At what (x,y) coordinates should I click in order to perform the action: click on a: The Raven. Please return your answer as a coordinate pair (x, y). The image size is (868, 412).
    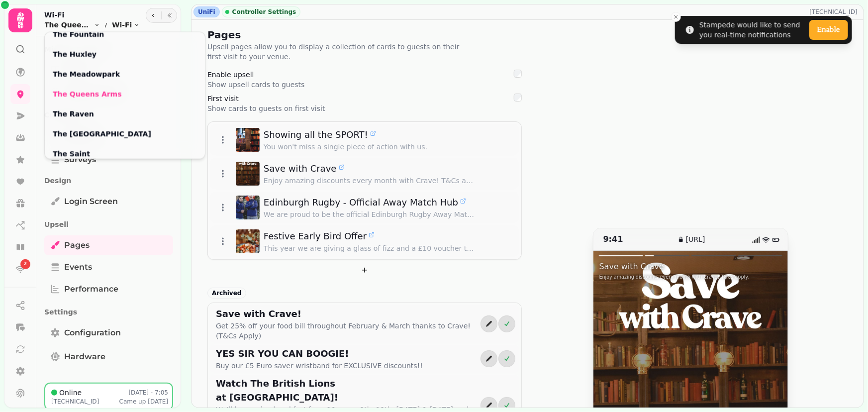
    Looking at the image, I should click on (125, 114).